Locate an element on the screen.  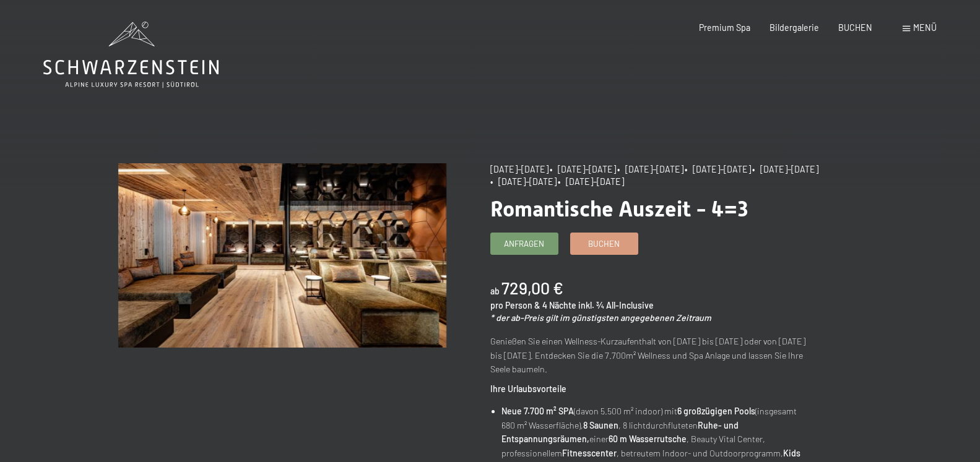
span: ab is located at coordinates (495, 290).